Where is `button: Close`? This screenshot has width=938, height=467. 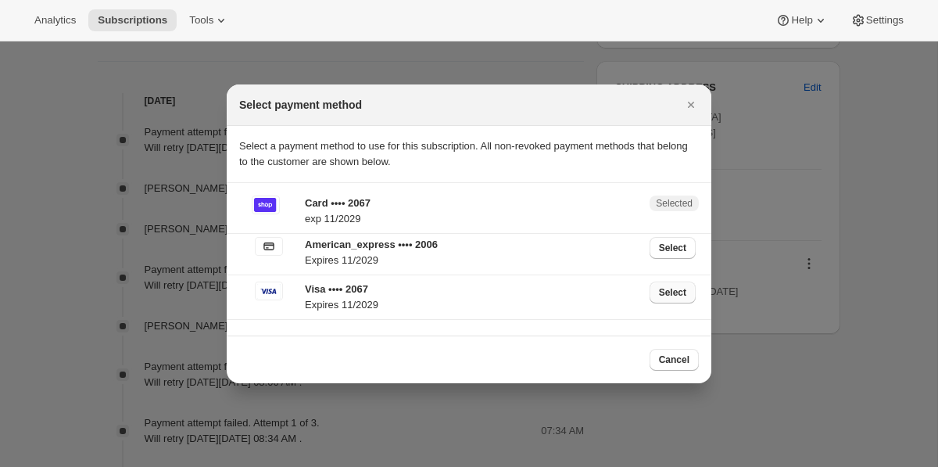 button: Close is located at coordinates (691, 105).